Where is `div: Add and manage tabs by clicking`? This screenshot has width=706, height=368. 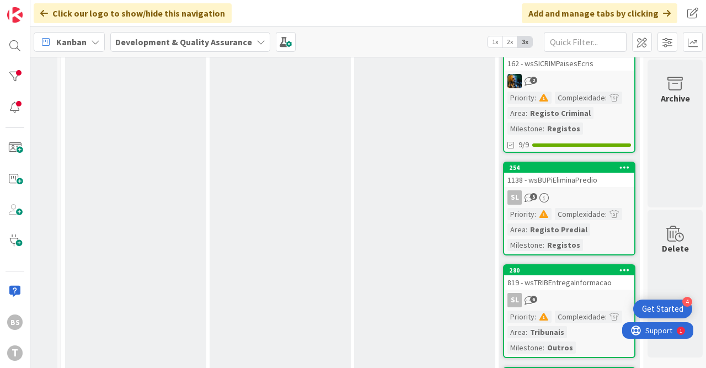 div: Add and manage tabs by clicking is located at coordinates (599, 13).